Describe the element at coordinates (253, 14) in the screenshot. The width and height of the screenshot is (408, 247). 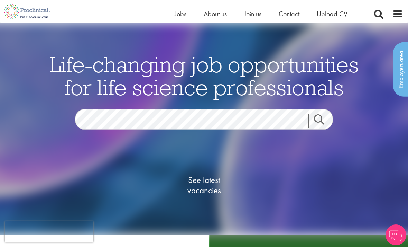
I see `a: Join us` at that location.